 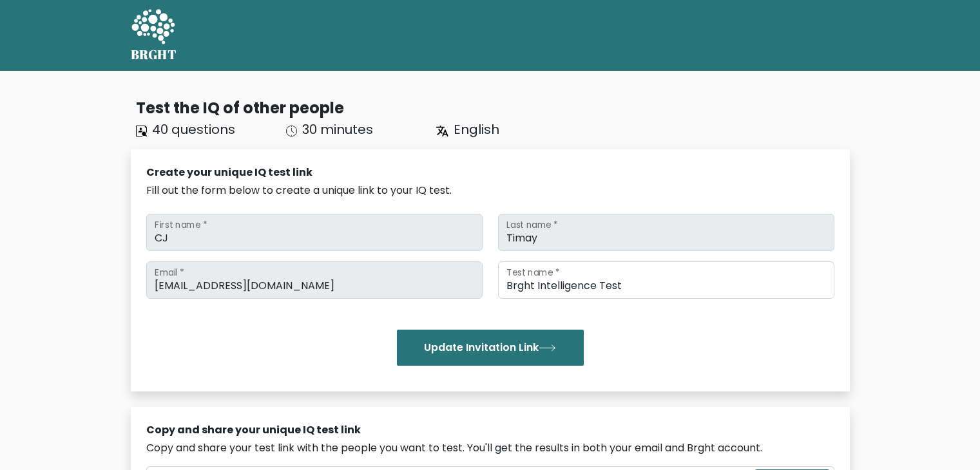 What do you see at coordinates (490, 348) in the screenshot?
I see `button: Update Invitation Link` at bounding box center [490, 348].